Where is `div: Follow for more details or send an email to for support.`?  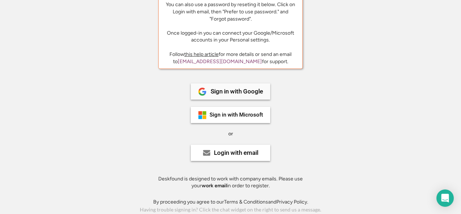
div: Follow for more details or send an email to for support. is located at coordinates (230, 58).